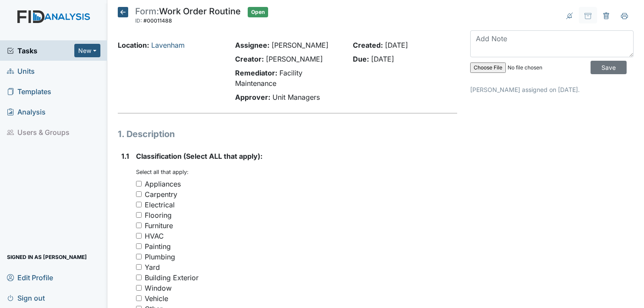 The height and width of the screenshot is (308, 644). What do you see at coordinates (87, 50) in the screenshot?
I see `button: New` at bounding box center [87, 50].